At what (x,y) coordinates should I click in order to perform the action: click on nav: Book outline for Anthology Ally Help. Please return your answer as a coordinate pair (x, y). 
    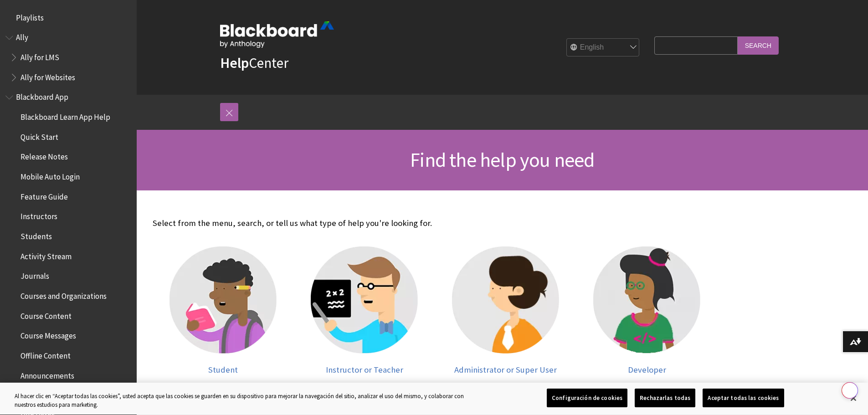
    Looking at the image, I should click on (69, 57).